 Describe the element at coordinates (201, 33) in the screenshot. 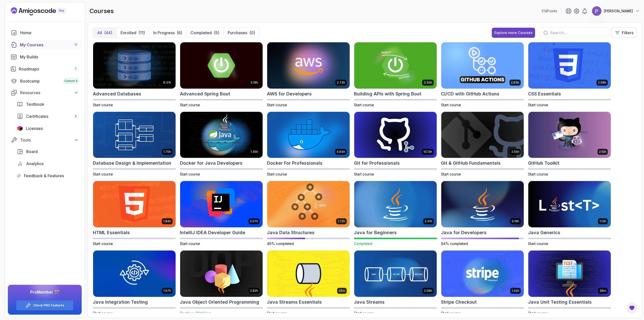

I see `p: Completed` at that location.